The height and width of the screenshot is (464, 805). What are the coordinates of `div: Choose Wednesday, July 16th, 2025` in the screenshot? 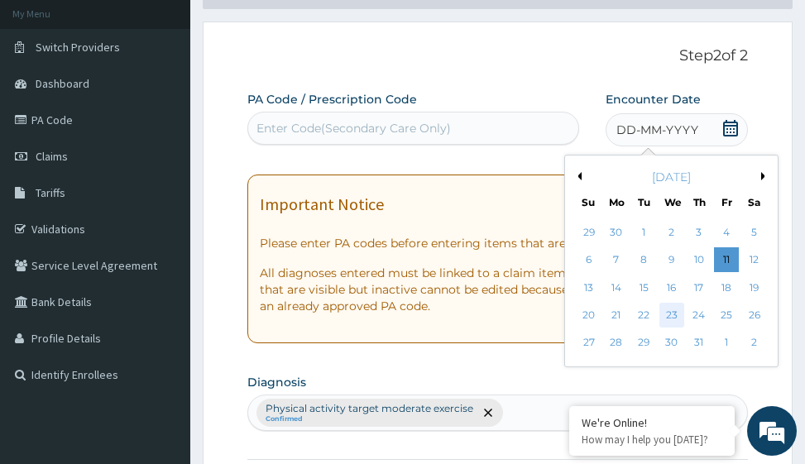 It's located at (671, 288).